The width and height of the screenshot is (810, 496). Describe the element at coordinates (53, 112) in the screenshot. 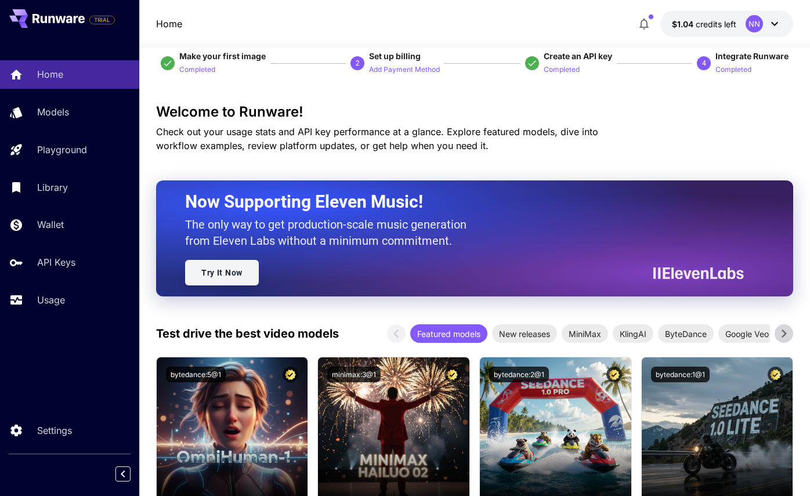

I see `p: Models` at that location.